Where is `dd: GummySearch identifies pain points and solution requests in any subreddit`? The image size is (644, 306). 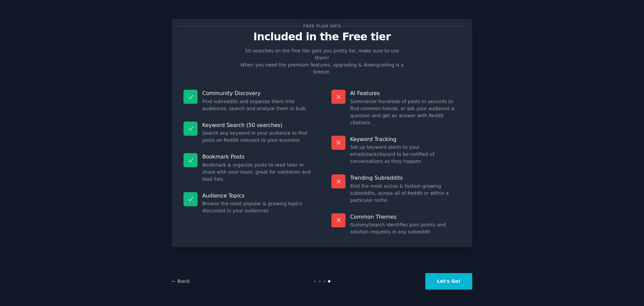 dd: GummySearch identifies pain points and solution requests in any subreddit is located at coordinates (405, 228).